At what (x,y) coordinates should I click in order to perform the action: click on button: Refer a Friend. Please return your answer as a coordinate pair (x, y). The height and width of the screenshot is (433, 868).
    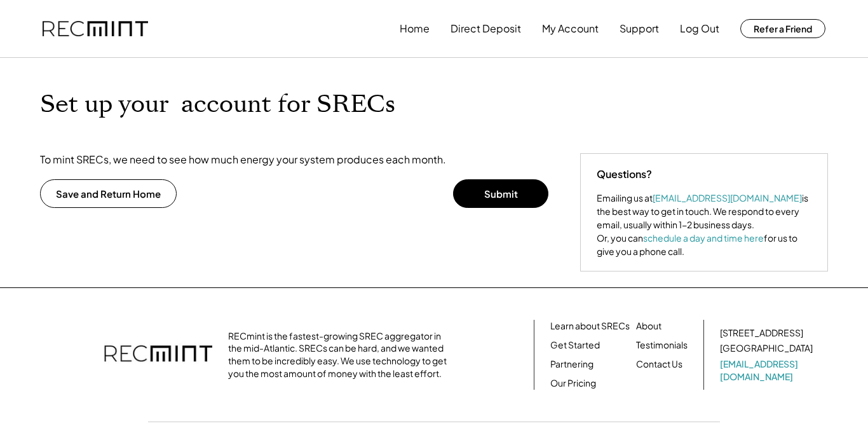
    Looking at the image, I should click on (783, 29).